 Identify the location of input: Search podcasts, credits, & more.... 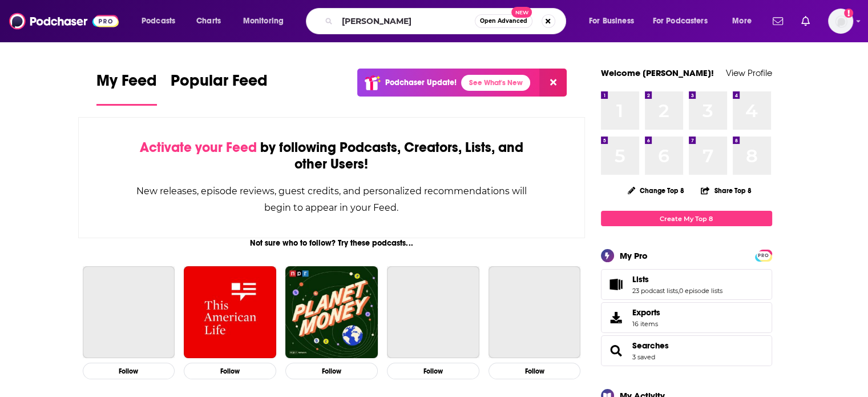
(406, 21).